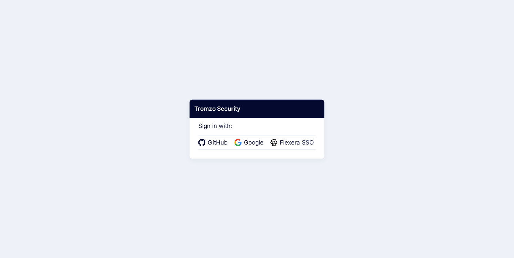 The height and width of the screenshot is (258, 514). Describe the element at coordinates (293, 143) in the screenshot. I see `a: Flexera SSO` at that location.